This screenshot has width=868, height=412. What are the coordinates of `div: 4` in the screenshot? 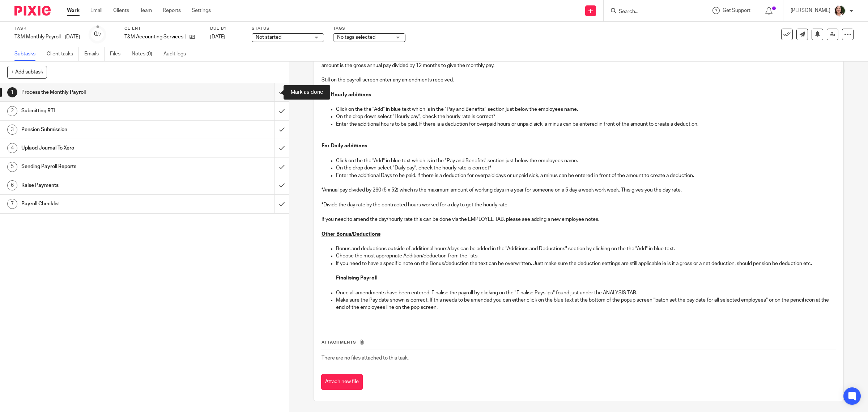 It's located at (12, 148).